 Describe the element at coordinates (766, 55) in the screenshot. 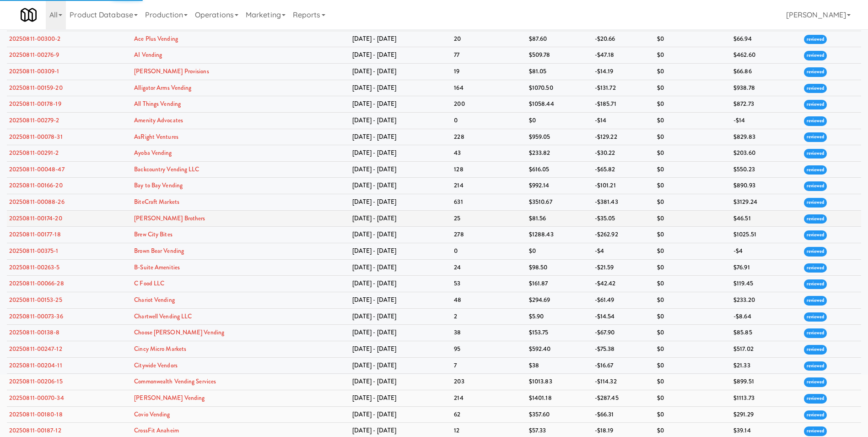

I see `td: $462.60` at that location.